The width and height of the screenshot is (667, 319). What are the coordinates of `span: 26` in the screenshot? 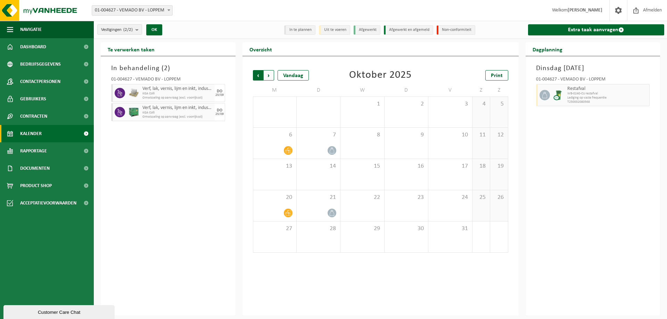 It's located at (499, 198).